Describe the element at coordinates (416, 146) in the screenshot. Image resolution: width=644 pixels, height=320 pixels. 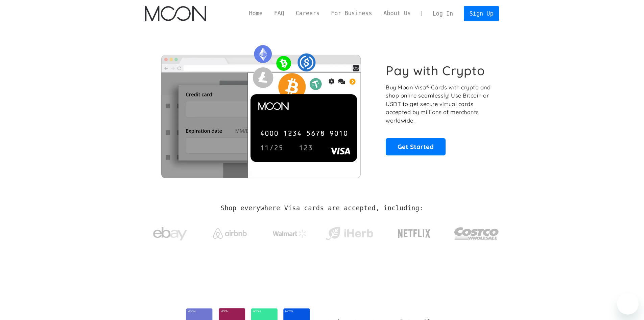
I see `a: Get Started` at that location.